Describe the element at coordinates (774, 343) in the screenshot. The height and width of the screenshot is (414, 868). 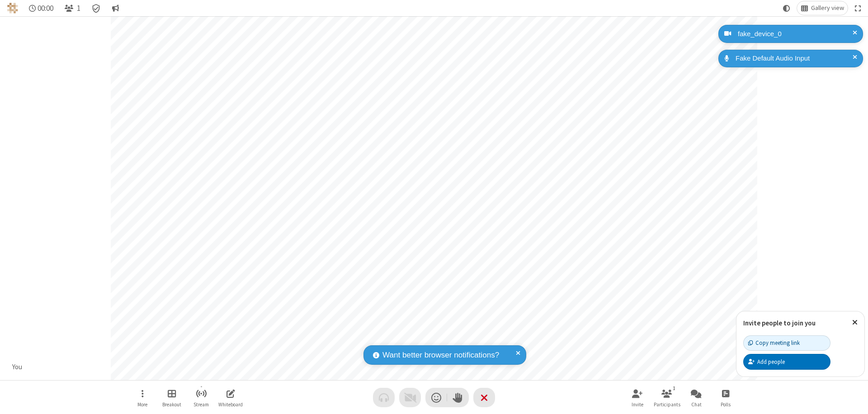
I see `div: Copy meeting link` at that location.